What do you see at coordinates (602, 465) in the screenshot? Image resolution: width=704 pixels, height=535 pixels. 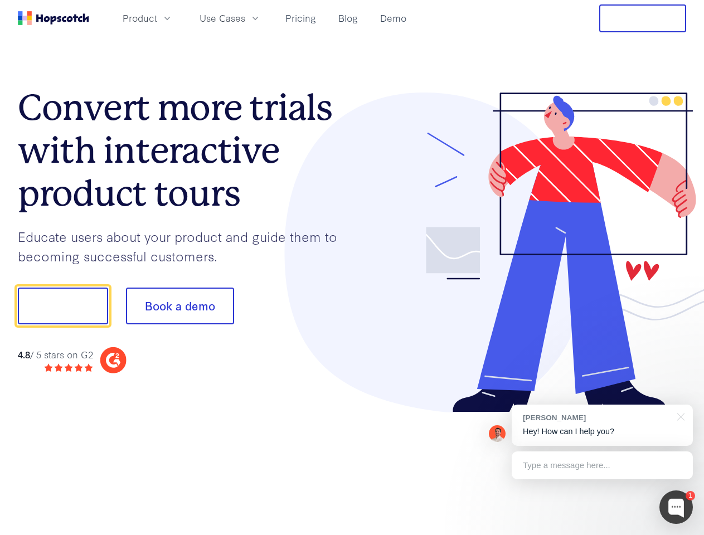 I see `div: Type a message here...` at bounding box center [602, 465].